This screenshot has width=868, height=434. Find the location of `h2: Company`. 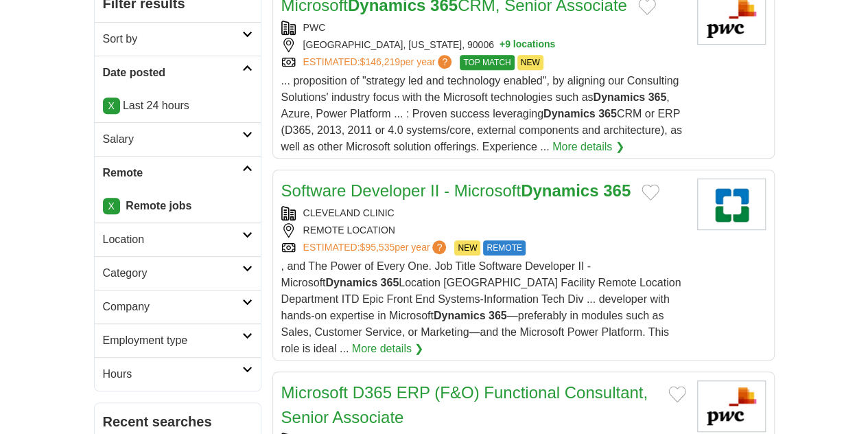

h2: Company is located at coordinates (172, 307).